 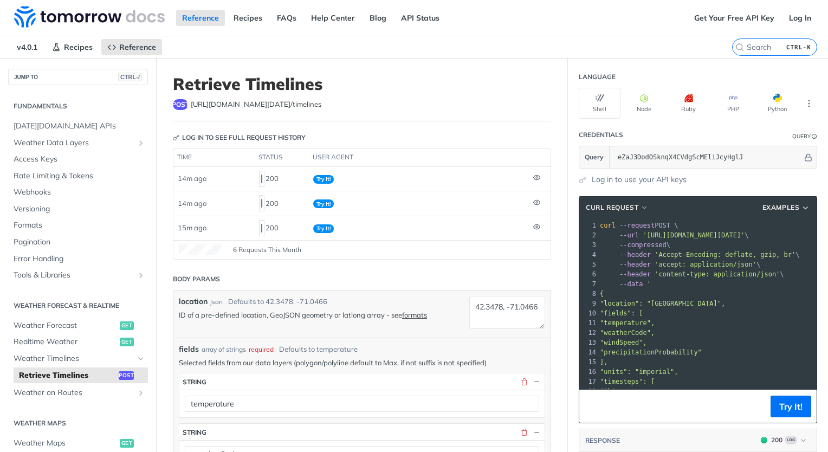 I want to click on h2: Weather Maps, so click(x=78, y=423).